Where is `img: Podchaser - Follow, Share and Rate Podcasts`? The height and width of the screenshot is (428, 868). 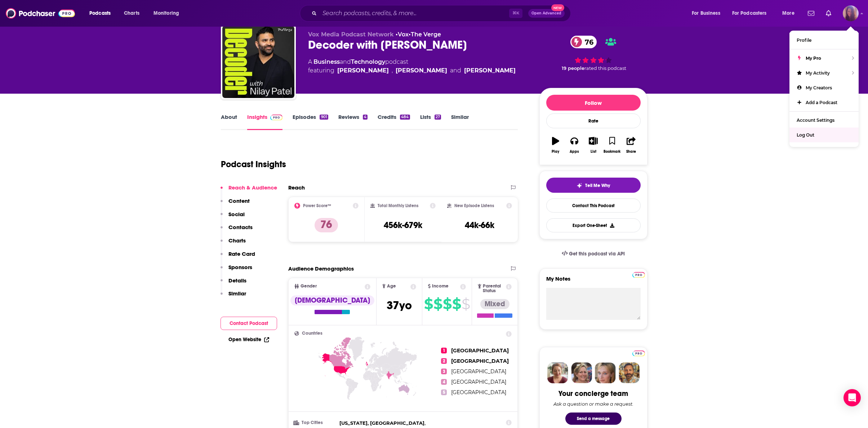 img: Podchaser - Follow, Share and Rate Podcasts is located at coordinates (41, 13).